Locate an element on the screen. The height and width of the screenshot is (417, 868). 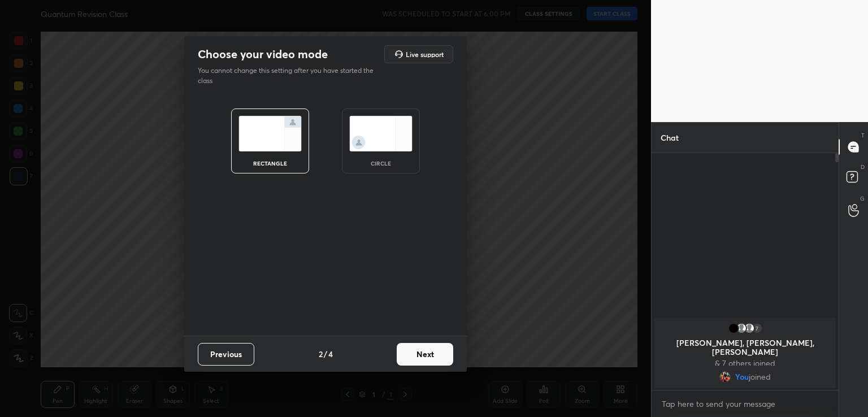
button: Previous is located at coordinates (226, 354).